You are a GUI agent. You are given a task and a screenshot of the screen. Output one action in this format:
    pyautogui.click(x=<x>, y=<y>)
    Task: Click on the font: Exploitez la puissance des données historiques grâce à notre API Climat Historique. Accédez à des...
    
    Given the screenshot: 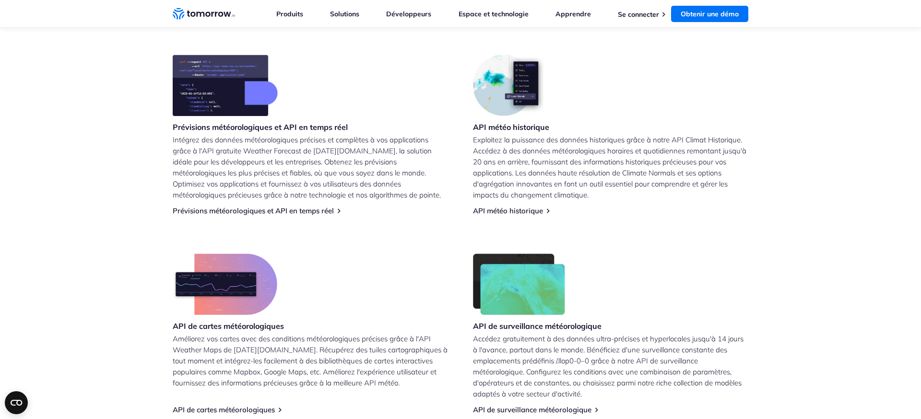 What is the action you would take?
    pyautogui.click(x=610, y=167)
    